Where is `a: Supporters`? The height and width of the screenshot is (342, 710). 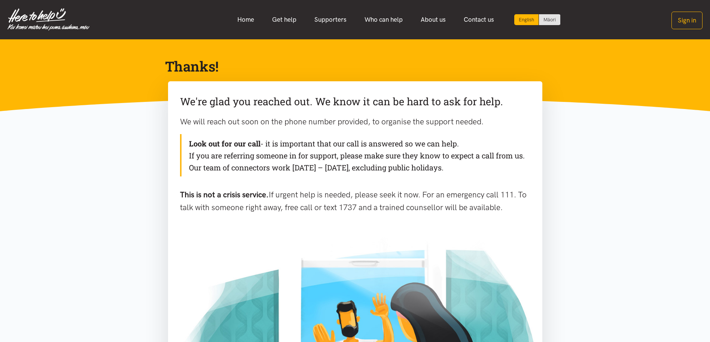
a: Supporters is located at coordinates (331, 19).